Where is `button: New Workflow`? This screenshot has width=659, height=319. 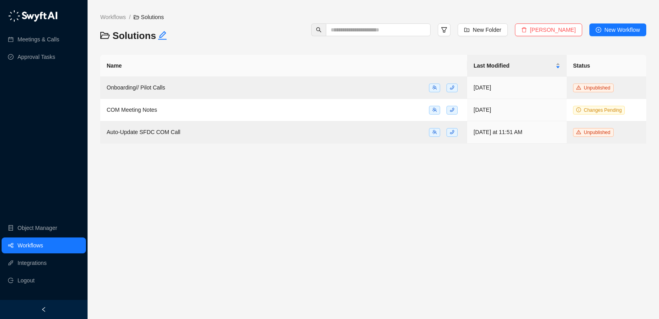
button: New Workflow is located at coordinates (617, 30).